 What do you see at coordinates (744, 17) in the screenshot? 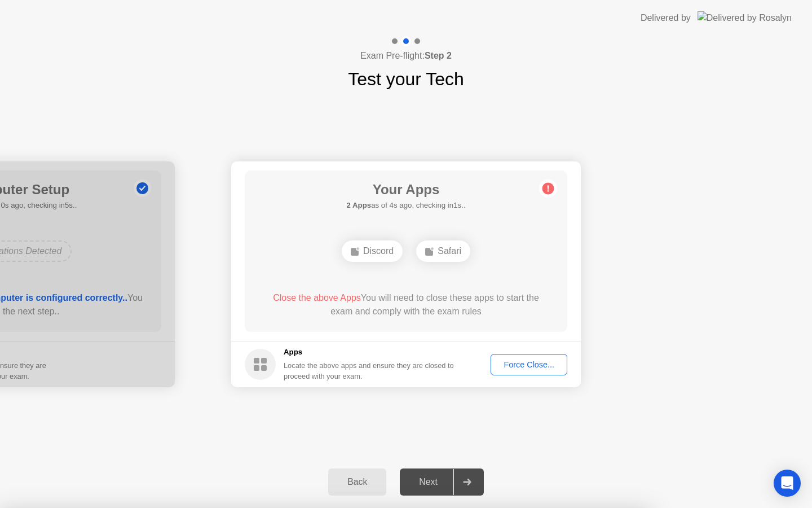
I see `img: Delivered by Rosalyn` at bounding box center [744, 17].